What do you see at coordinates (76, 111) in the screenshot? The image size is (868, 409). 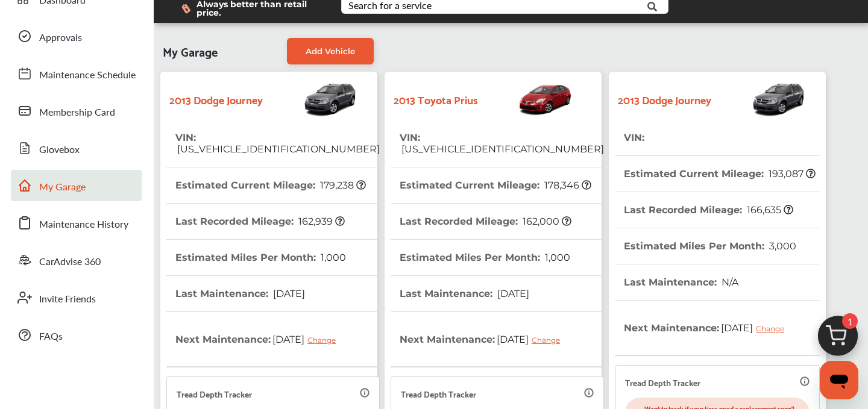 I see `a: Membership Card` at bounding box center [76, 111].